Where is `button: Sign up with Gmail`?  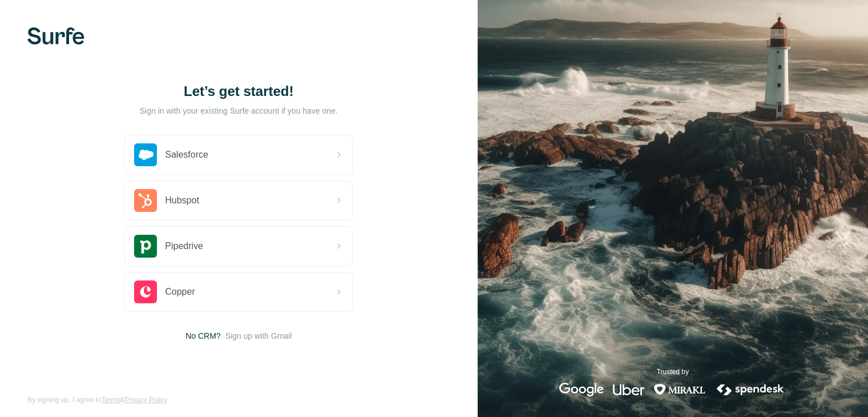 button: Sign up with Gmail is located at coordinates (258, 336).